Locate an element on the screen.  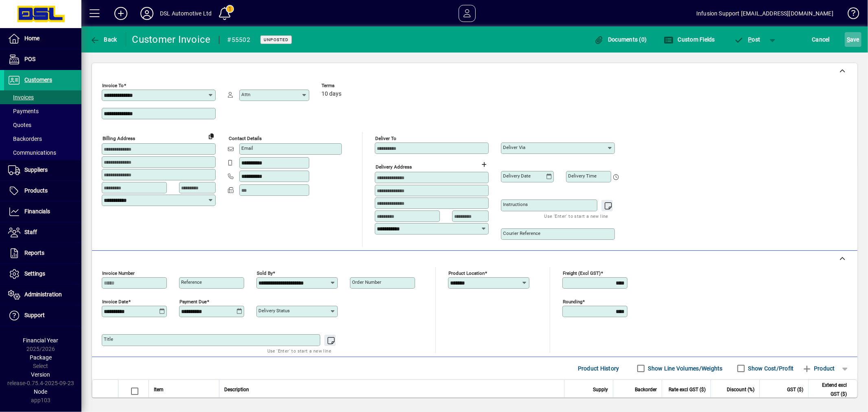
mat-label: Instructions is located at coordinates (515, 204).